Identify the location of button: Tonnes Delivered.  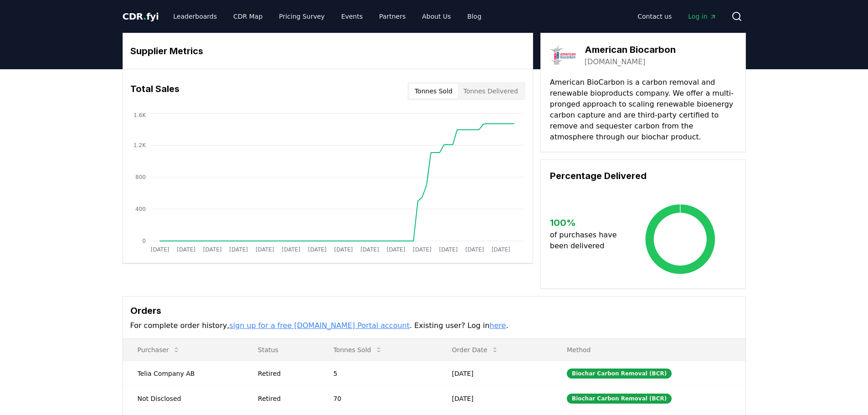
(491, 91).